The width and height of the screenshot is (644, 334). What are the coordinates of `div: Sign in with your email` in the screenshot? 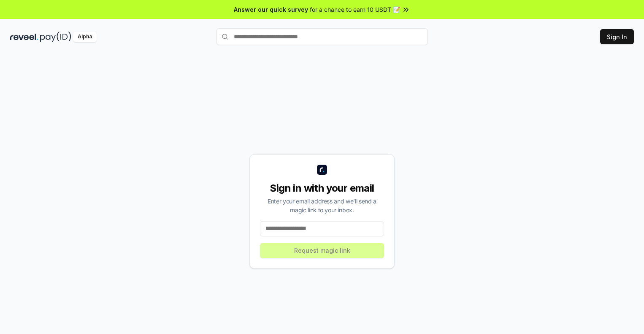 It's located at (322, 189).